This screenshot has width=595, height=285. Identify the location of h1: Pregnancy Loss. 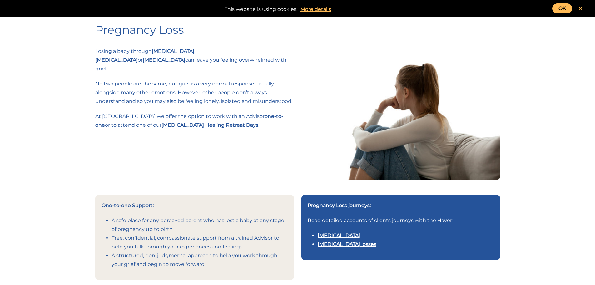
(298, 30).